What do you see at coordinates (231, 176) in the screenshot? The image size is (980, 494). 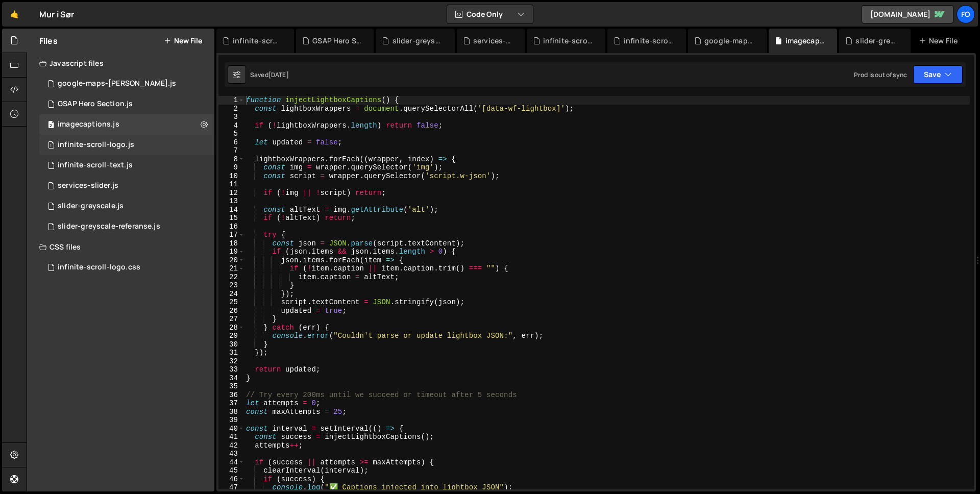 I see `div: 10` at bounding box center [231, 176].